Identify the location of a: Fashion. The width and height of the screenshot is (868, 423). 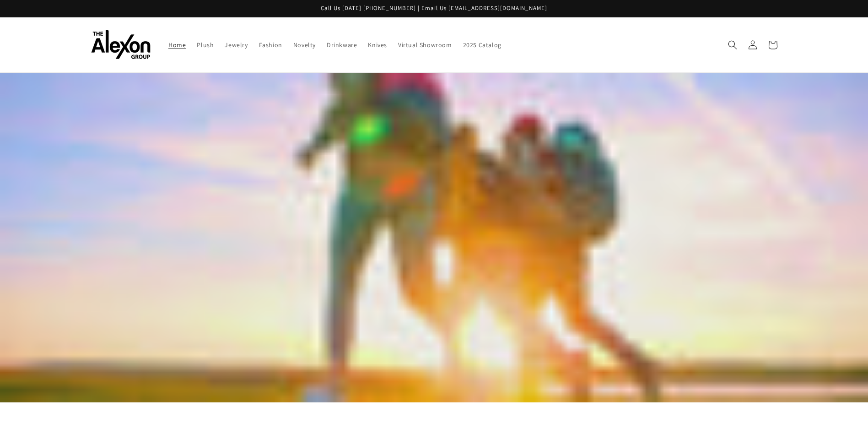
(270, 45).